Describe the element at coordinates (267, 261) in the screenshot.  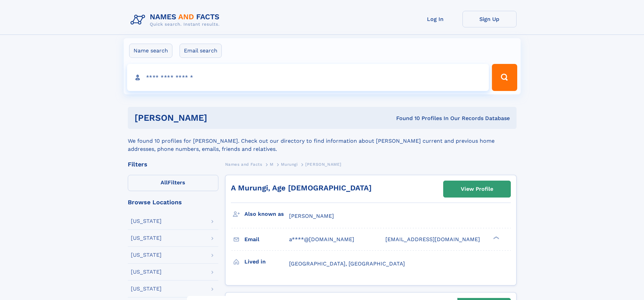
I see `h3: Lived in` at that location.